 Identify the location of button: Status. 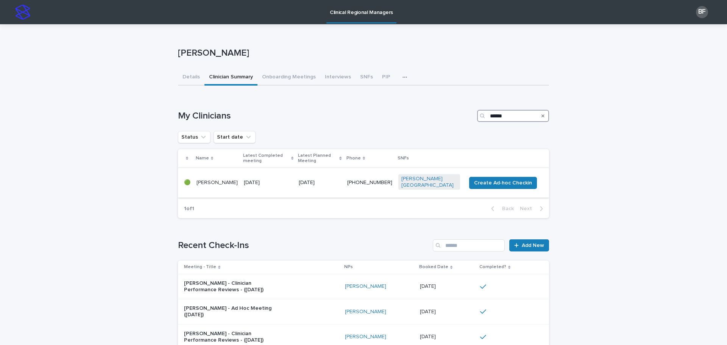
(194, 137).